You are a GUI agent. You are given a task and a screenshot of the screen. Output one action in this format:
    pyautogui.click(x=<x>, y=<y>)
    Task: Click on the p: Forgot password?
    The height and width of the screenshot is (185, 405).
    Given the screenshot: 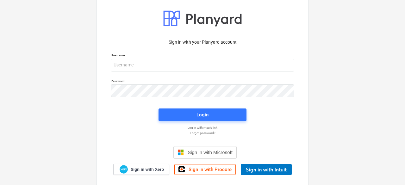 What is the action you would take?
    pyautogui.click(x=203, y=133)
    